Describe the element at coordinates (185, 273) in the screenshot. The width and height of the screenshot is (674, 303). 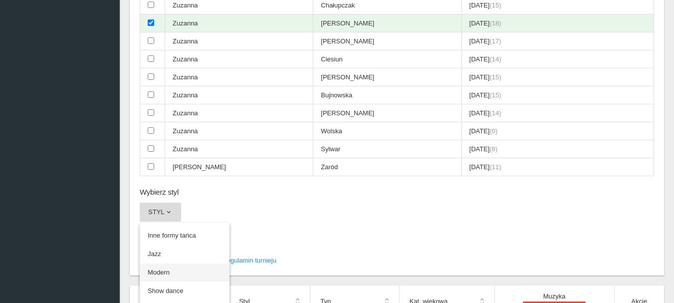
I see `a: Modern` at that location.